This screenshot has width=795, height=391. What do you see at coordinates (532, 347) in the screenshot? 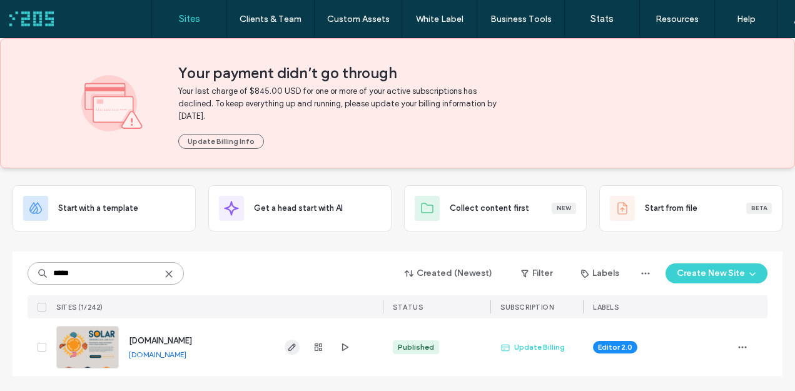
I see `span: Update Billing` at bounding box center [532, 347].